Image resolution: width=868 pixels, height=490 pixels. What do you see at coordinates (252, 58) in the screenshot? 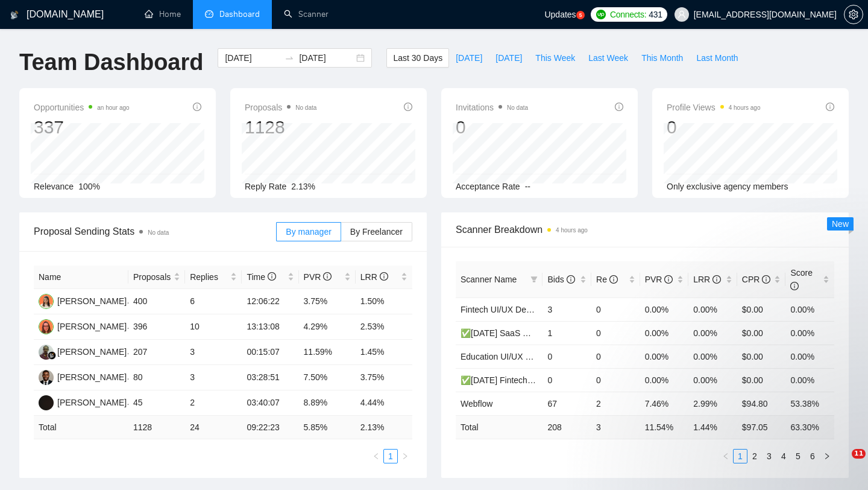
I see `input: Start date` at bounding box center [252, 58].